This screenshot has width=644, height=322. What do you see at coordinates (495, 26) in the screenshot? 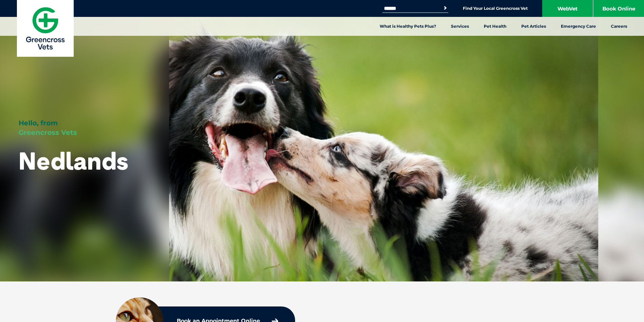
I see `a: Pet Health` at bounding box center [495, 26].